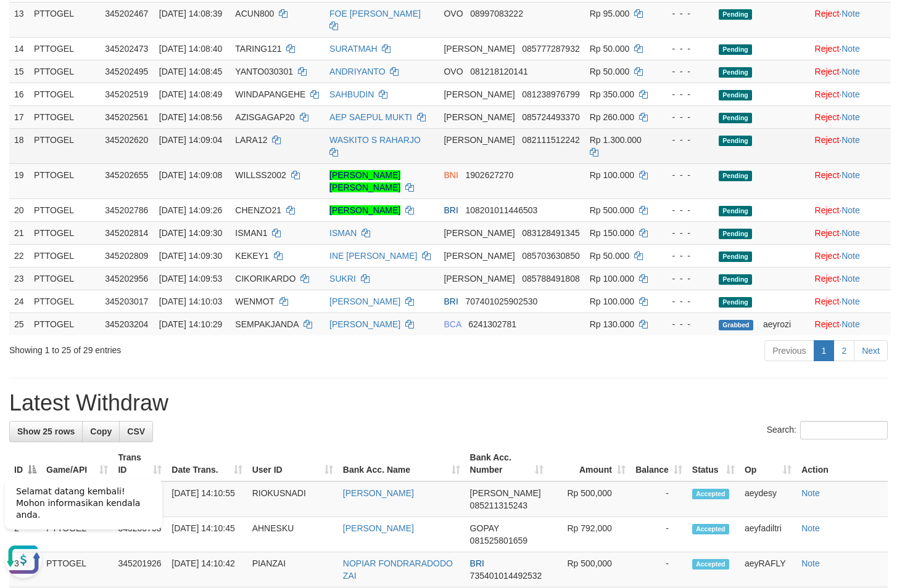 The height and width of the screenshot is (588, 897). Describe the element at coordinates (266, 325) in the screenshot. I see `span: SEMPAKJANDA` at that location.